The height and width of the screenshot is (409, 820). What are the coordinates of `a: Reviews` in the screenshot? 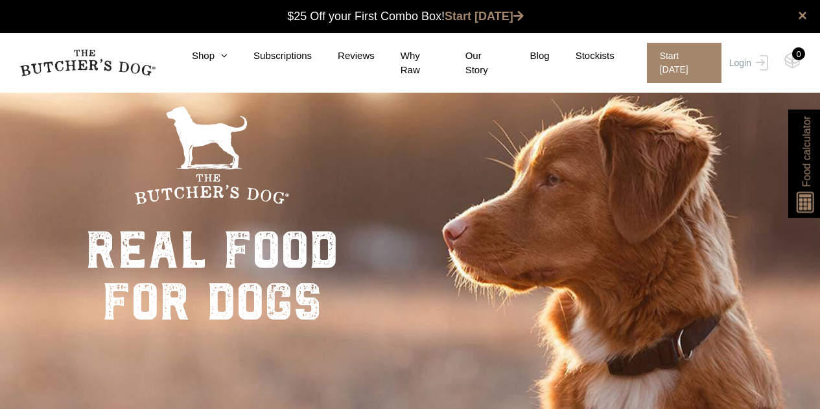 It's located at (343, 56).